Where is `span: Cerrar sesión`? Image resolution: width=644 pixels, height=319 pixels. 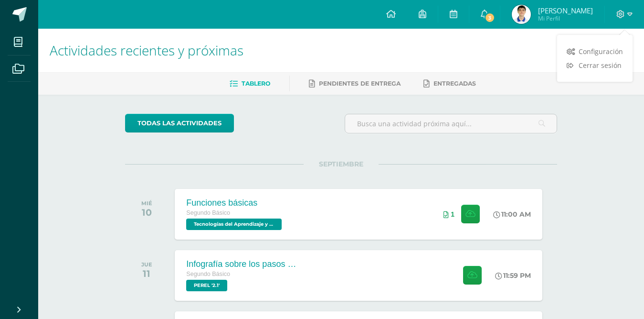 span: Cerrar sesión is located at coordinates (600, 65).